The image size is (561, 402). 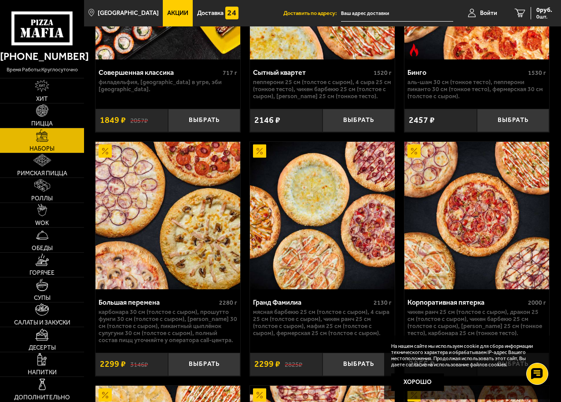 I want to click on span: Пицца, so click(x=42, y=124).